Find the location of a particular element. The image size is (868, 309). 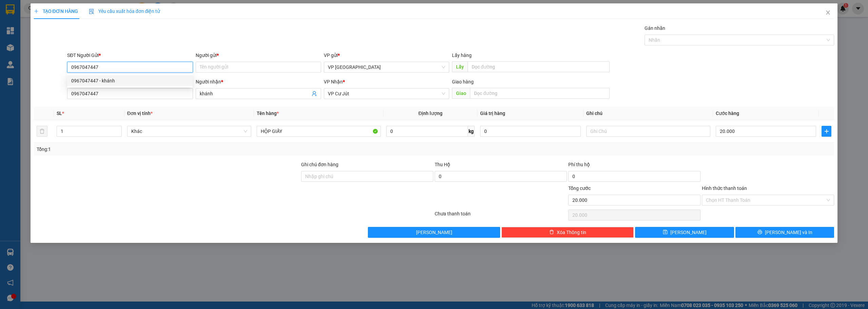

span: VP Cư Jút is located at coordinates (387, 93).